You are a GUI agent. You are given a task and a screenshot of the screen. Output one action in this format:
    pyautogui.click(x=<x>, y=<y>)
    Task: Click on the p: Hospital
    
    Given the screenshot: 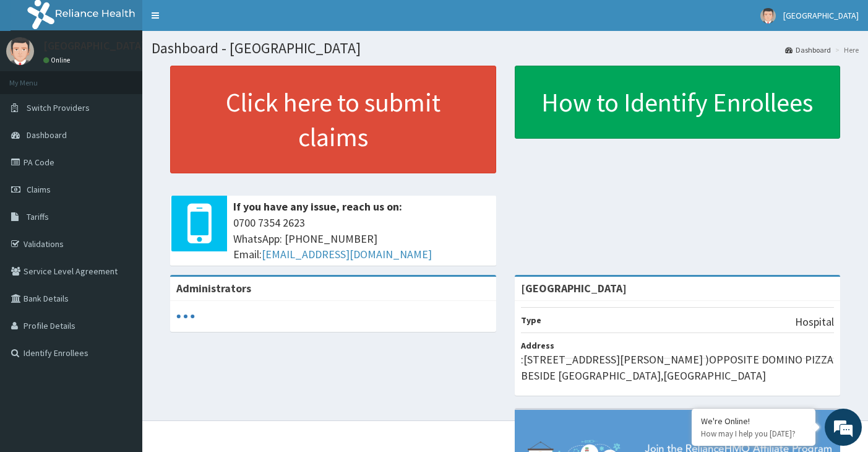 What is the action you would take?
    pyautogui.click(x=815, y=321)
    